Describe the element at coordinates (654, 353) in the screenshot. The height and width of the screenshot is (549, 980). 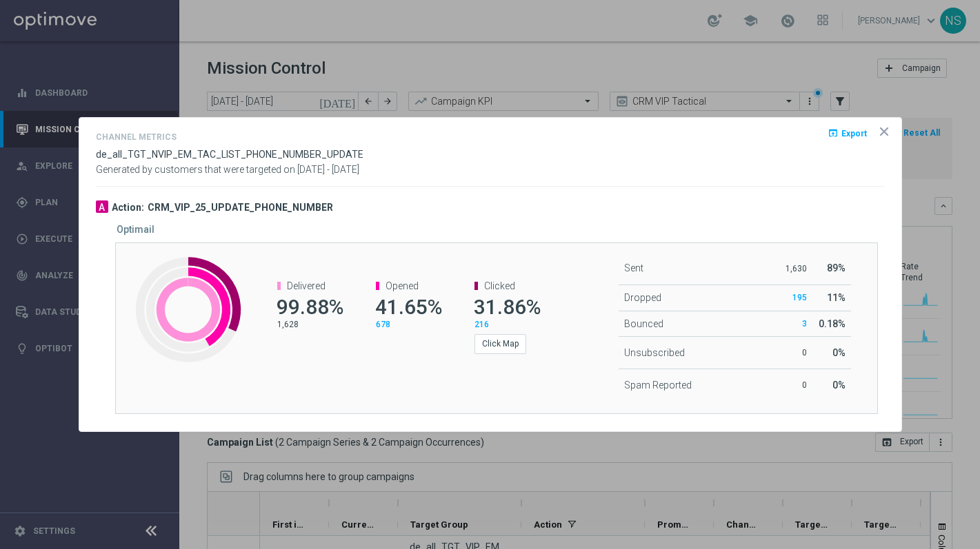
I see `span: Unsubscribed` at that location.